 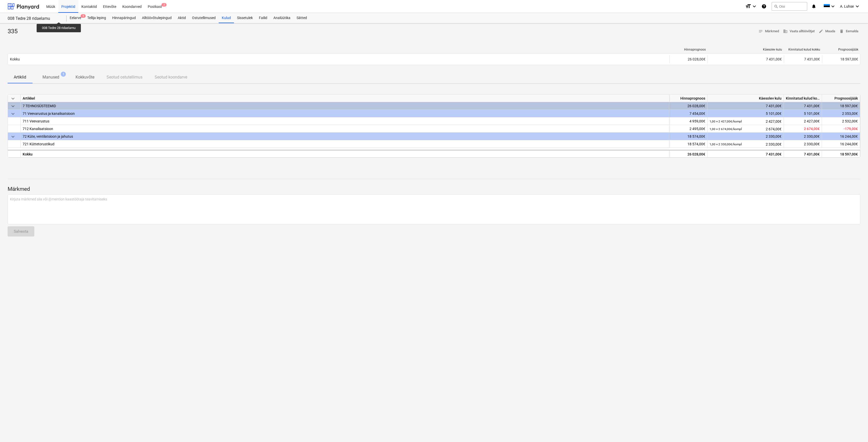 What do you see at coordinates (849, 144) in the screenshot?
I see `span: 16 244,00€` at bounding box center [849, 144].